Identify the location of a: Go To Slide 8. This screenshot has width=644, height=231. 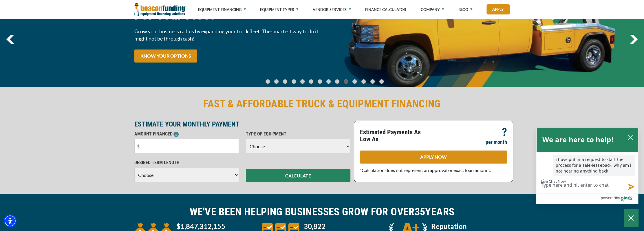
(337, 81).